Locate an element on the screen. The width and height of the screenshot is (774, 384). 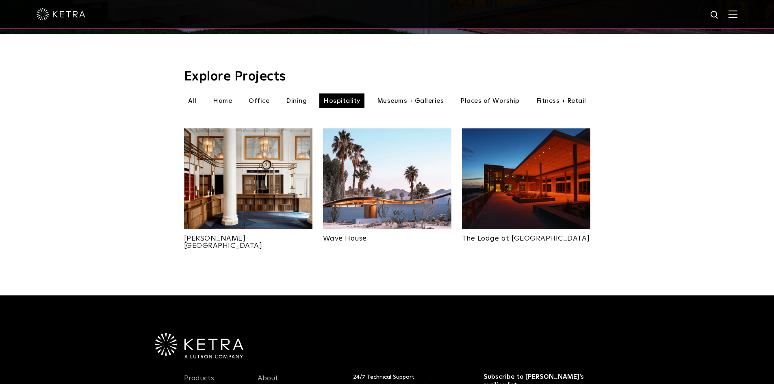
img: search icon is located at coordinates (714, 15).